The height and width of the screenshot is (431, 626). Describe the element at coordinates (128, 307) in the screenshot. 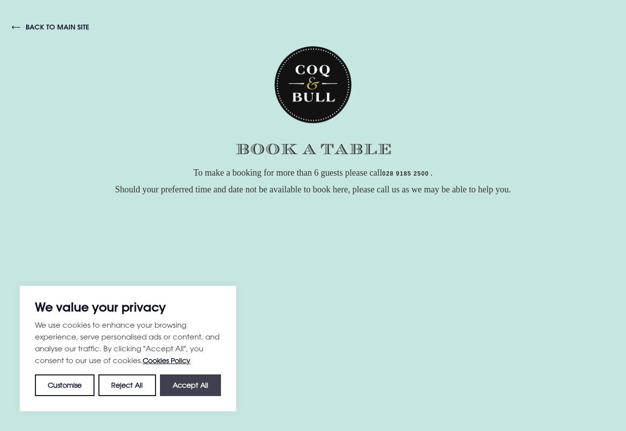

I see `p: We value your privacy` at that location.